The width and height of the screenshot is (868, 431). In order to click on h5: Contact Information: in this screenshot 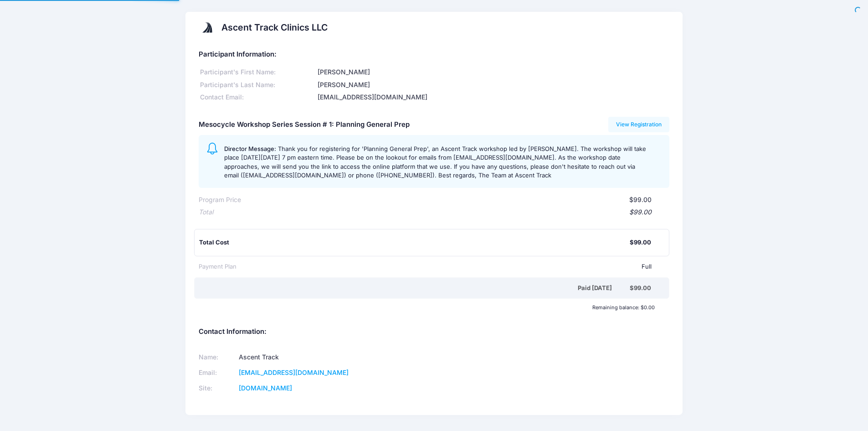, I will do `click(434, 332)`.